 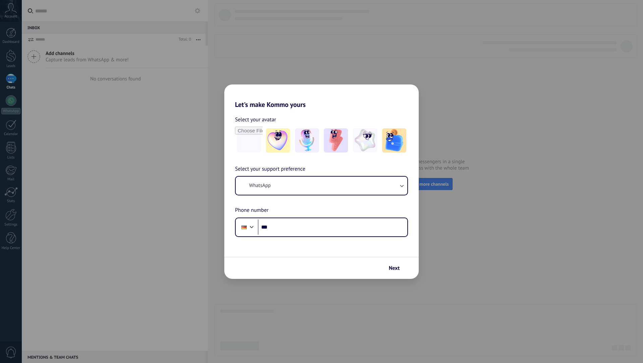 I want to click on button: Next, so click(x=397, y=268).